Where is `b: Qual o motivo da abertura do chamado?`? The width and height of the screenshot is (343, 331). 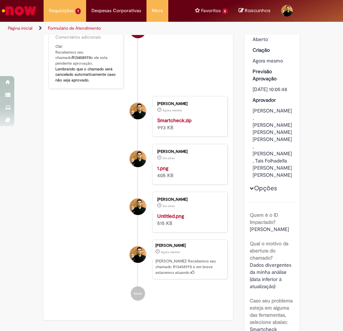 b: Qual o motivo da abertura do chamado? is located at coordinates (269, 251).